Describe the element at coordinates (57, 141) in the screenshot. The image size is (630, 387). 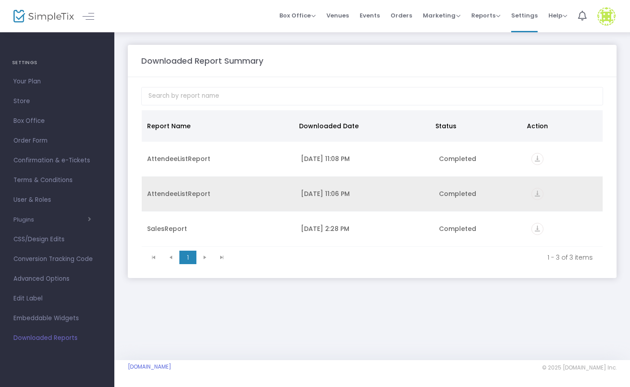
I see `span: Order Form` at that location.